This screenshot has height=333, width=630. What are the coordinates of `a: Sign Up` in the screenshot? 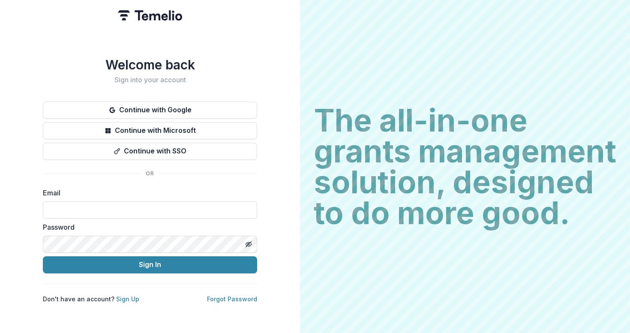 It's located at (128, 299).